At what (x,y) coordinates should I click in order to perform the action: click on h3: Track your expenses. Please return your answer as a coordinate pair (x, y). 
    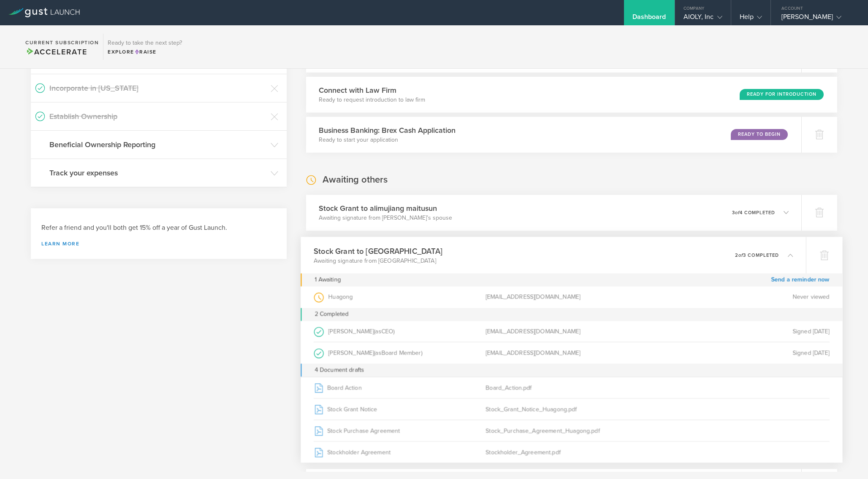
    Looking at the image, I should click on (158, 173).